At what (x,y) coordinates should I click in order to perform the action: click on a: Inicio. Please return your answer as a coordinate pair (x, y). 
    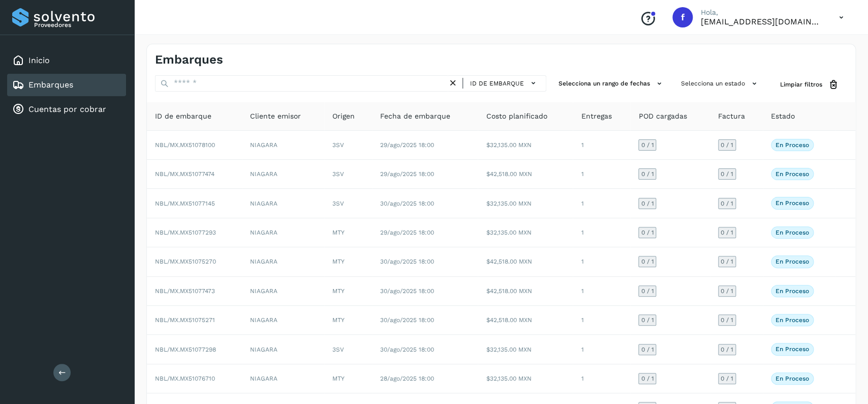
    Looking at the image, I should click on (39, 60).